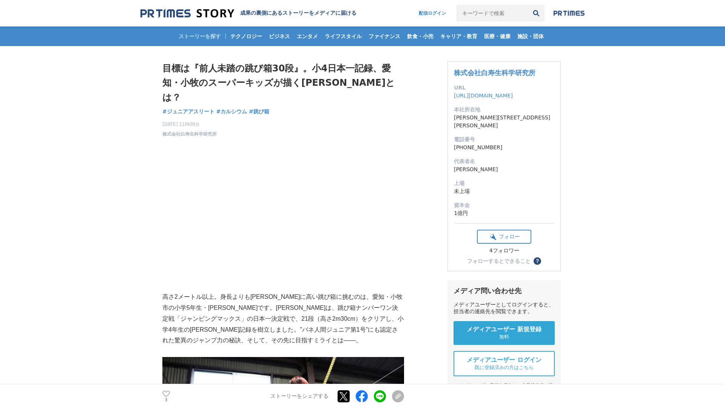 The image size is (725, 408). What do you see at coordinates (459, 36) in the screenshot?
I see `span: キャリア・教育` at bounding box center [459, 36].